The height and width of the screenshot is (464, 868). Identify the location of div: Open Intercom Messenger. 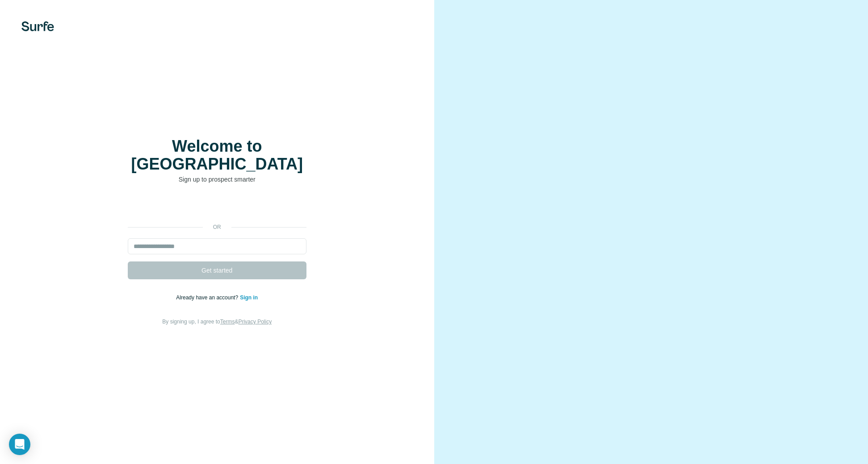
(19, 445).